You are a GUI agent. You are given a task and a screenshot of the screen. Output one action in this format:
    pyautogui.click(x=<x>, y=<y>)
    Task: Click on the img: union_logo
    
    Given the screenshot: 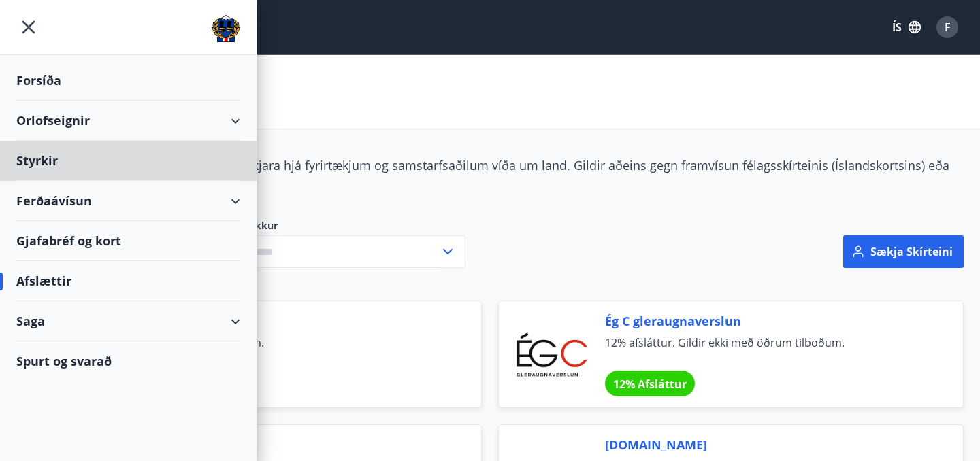 What is the action you would take?
    pyautogui.click(x=226, y=29)
    